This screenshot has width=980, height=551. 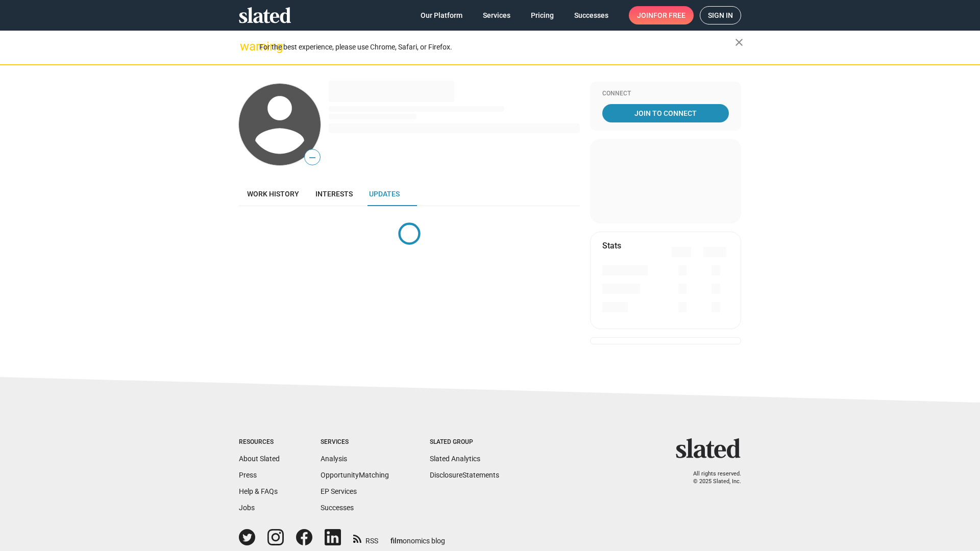 What do you see at coordinates (464, 443) in the screenshot?
I see `div: Slated Group` at bounding box center [464, 443].